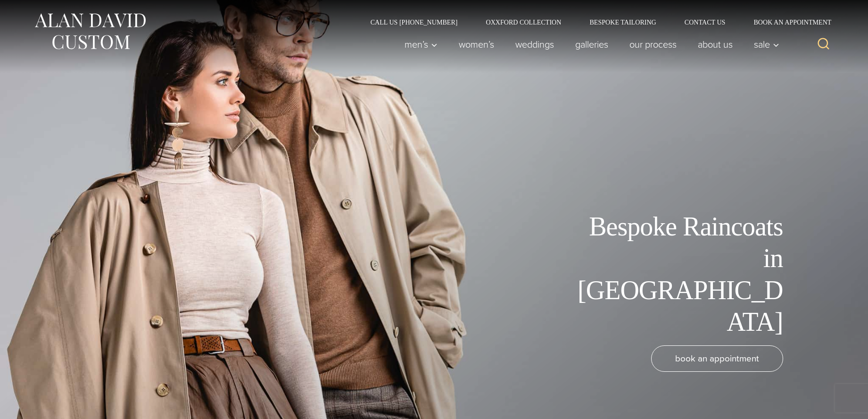  I want to click on a: Bespoke Tailoring, so click(623, 22).